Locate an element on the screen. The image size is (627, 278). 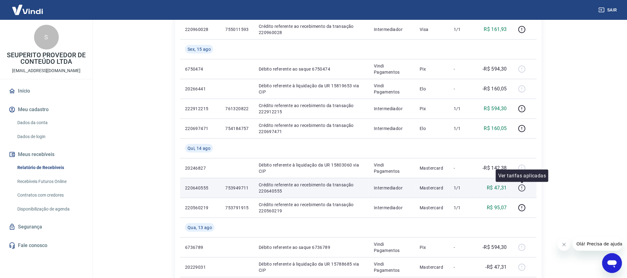
p: Crédito referente ao recebimento da transação 222912215 is located at coordinates (311, 109).